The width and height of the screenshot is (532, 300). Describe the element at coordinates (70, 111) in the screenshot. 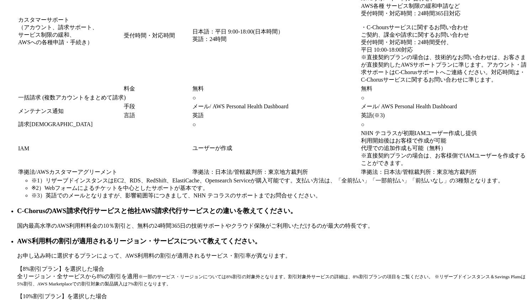

I see `td: メンテナンス通知` at that location.